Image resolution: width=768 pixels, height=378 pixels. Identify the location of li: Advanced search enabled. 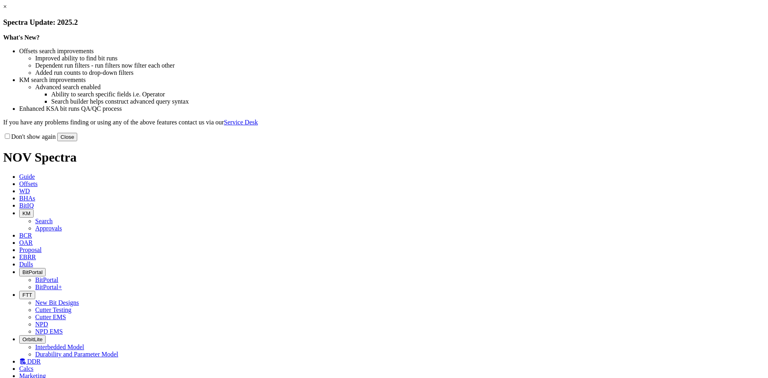
(400, 87).